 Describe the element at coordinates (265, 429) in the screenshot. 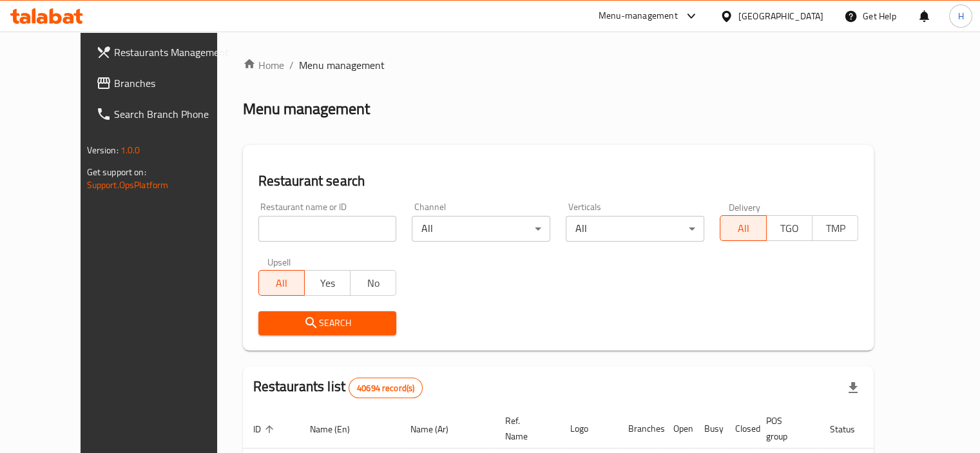

I see `span: ID` at that location.